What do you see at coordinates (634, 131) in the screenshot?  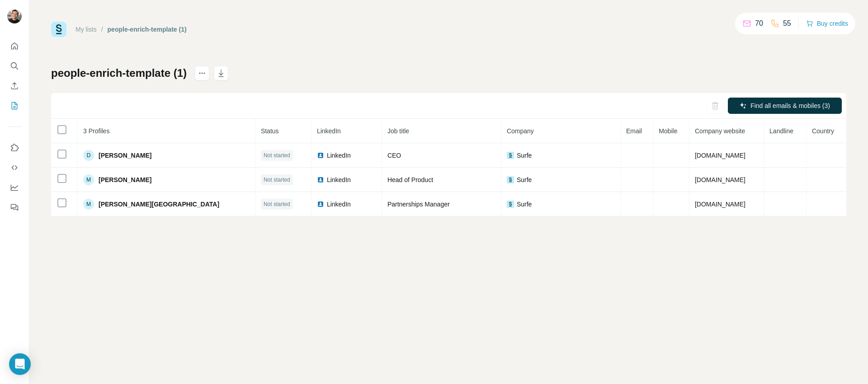 I see `span: Email` at bounding box center [634, 131].